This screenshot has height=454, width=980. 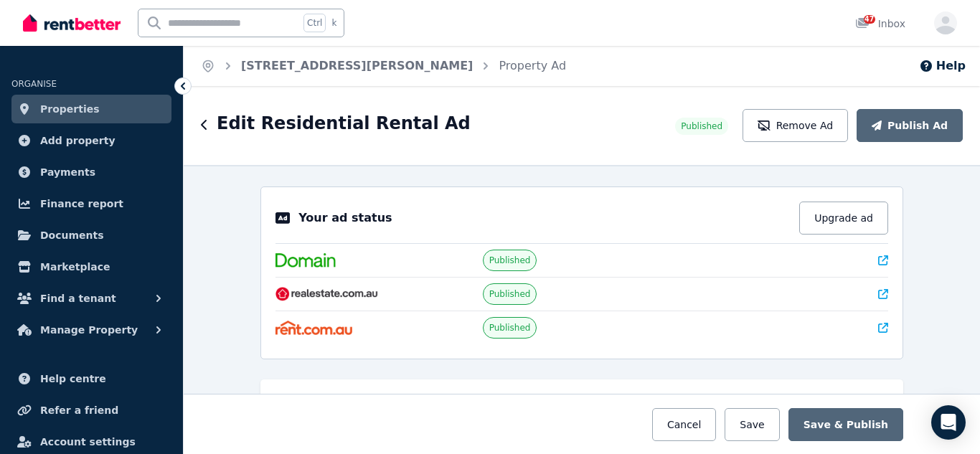 What do you see at coordinates (82, 204) in the screenshot?
I see `span: Finance report` at bounding box center [82, 204].